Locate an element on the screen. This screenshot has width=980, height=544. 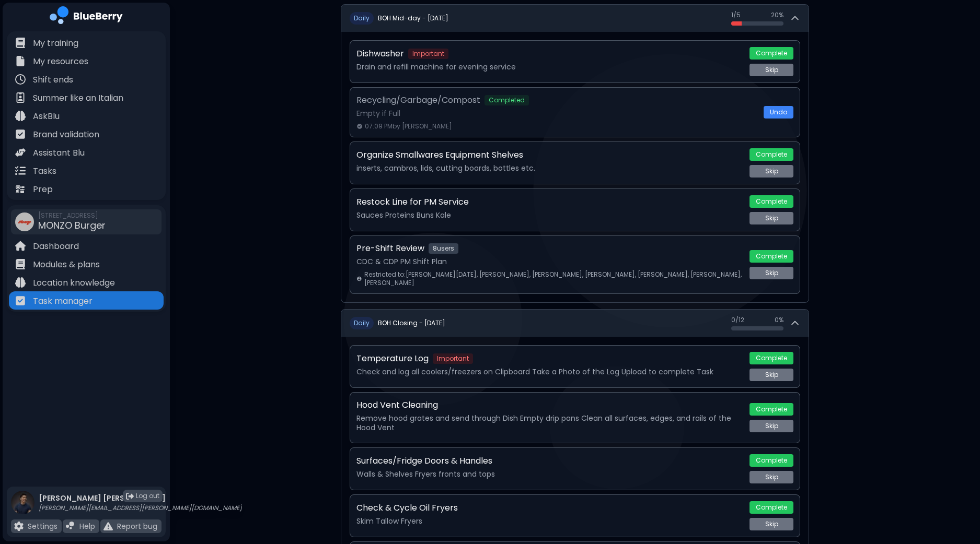
p: Surfaces/Fridge Doors & Handles is located at coordinates (424, 461).